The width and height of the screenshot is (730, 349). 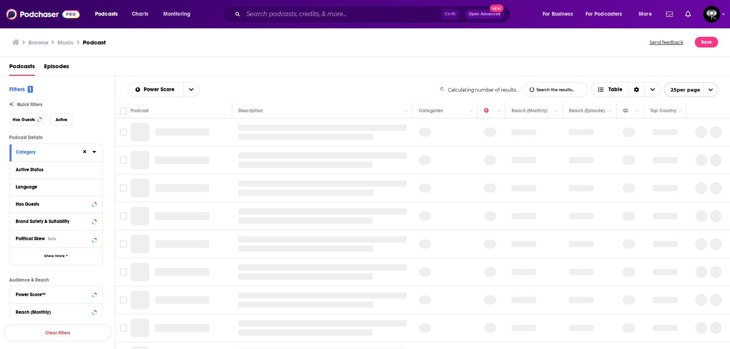 What do you see at coordinates (52, 221) in the screenshot?
I see `div: Brand Safety & Suitability` at bounding box center [52, 221].